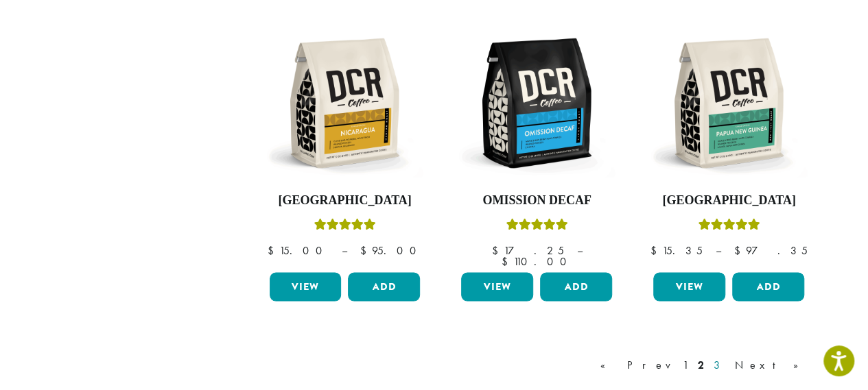 The width and height of the screenshot is (868, 390). I want to click on bdi: 15.35, so click(677, 250).